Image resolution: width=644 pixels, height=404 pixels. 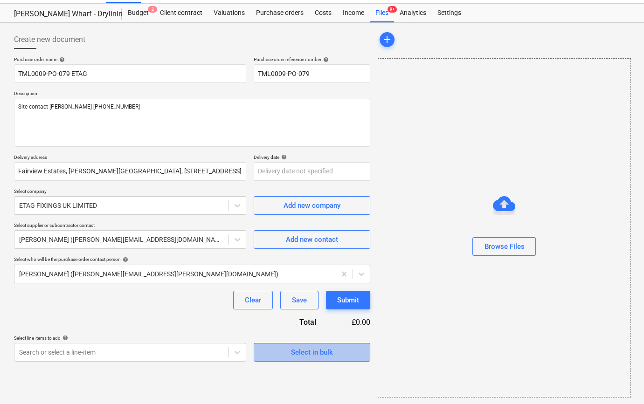 I want to click on a: Income, so click(x=354, y=13).